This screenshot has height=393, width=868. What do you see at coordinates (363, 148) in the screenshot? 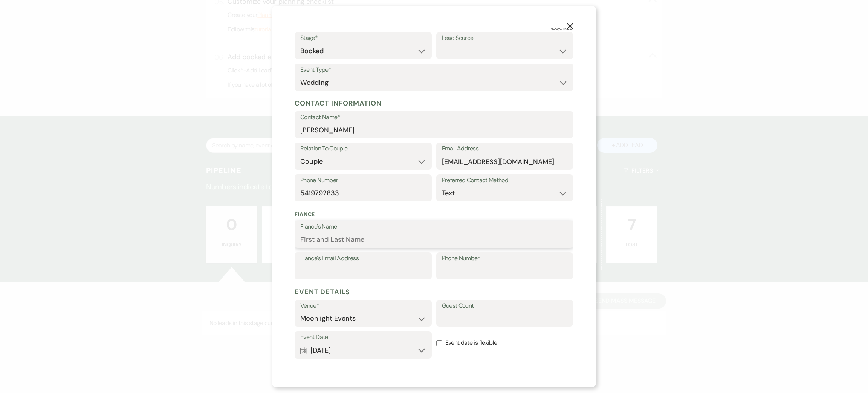
I see `label: Relation To Couple` at bounding box center [363, 148].